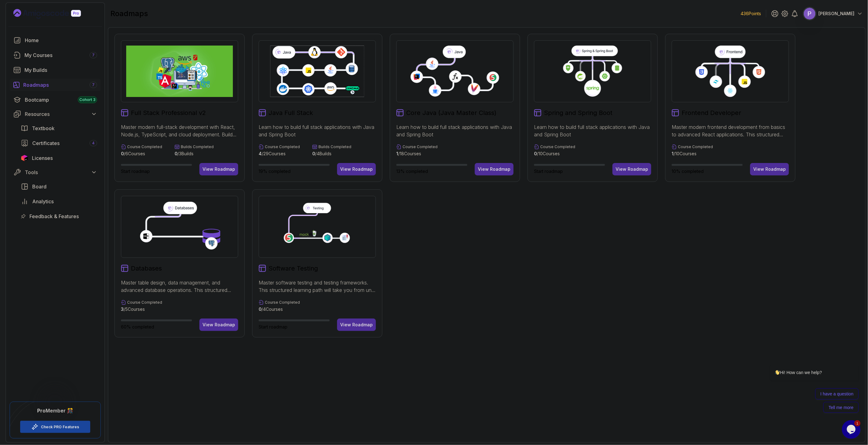 This screenshot has height=445, width=868. What do you see at coordinates (578, 113) in the screenshot?
I see `h2: Spring and Spring Boot` at bounding box center [578, 113].